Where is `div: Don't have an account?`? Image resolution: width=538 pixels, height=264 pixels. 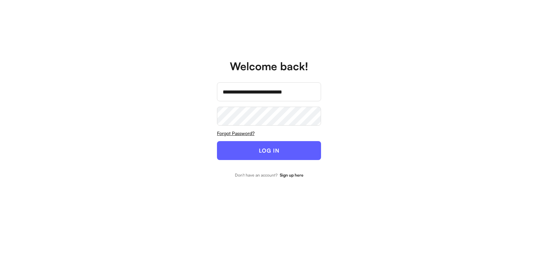
div: Don't have an account? is located at coordinates (256, 175).